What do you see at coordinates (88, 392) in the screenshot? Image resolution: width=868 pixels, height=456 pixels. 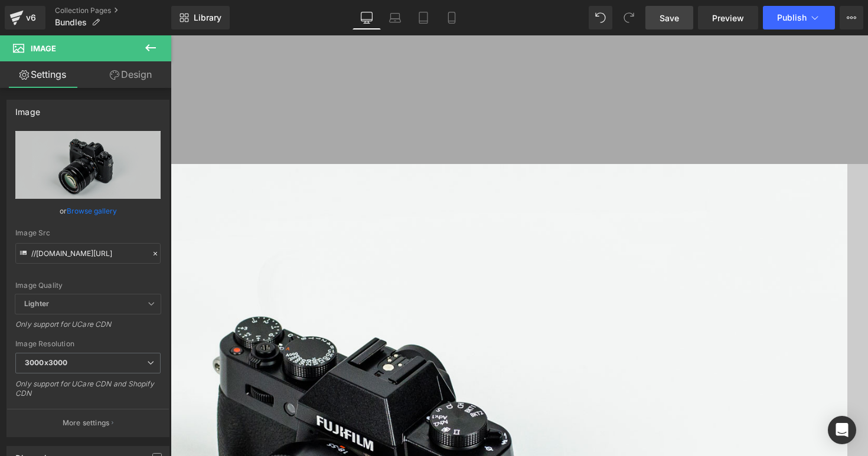 I see `div: Only support for UCare CDN and Shopify CDN` at bounding box center [88, 392].